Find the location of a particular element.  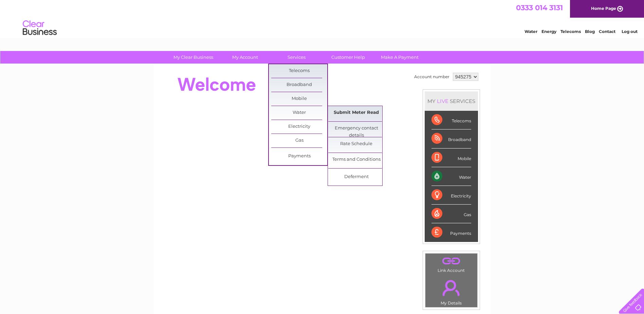

a: Terms and Conditions is located at coordinates (356, 160).